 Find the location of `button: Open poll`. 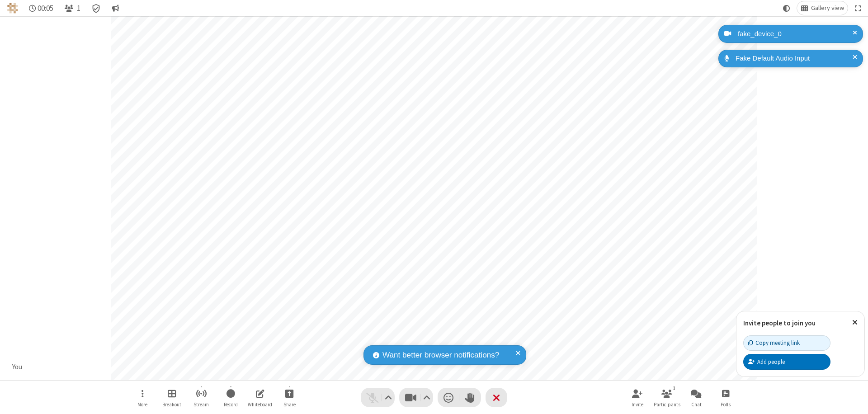

button: Open poll is located at coordinates (725, 398).